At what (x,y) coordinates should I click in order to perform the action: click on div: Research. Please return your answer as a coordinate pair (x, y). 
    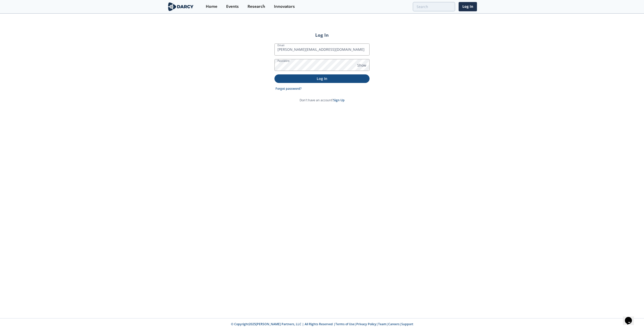
    Looking at the image, I should click on (256, 7).